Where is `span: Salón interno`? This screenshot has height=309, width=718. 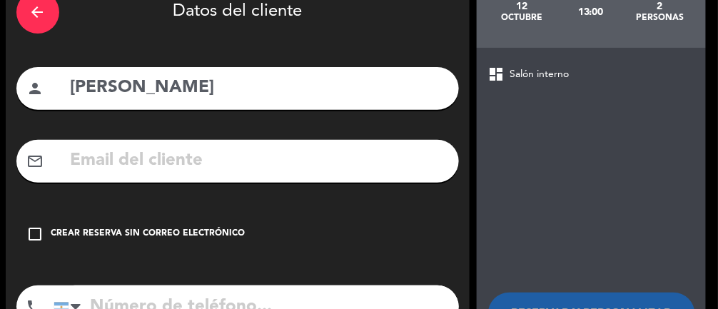 span: Salón interno is located at coordinates (540, 74).